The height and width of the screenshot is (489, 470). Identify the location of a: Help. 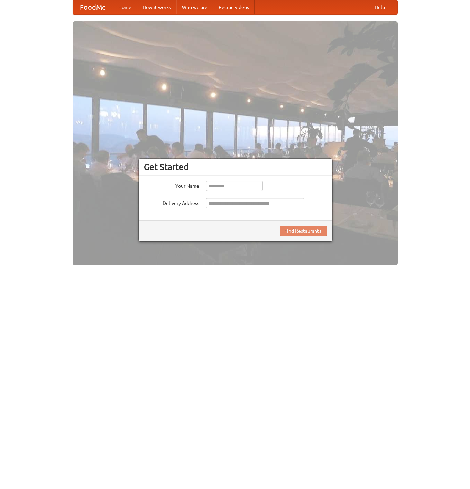
(380, 7).